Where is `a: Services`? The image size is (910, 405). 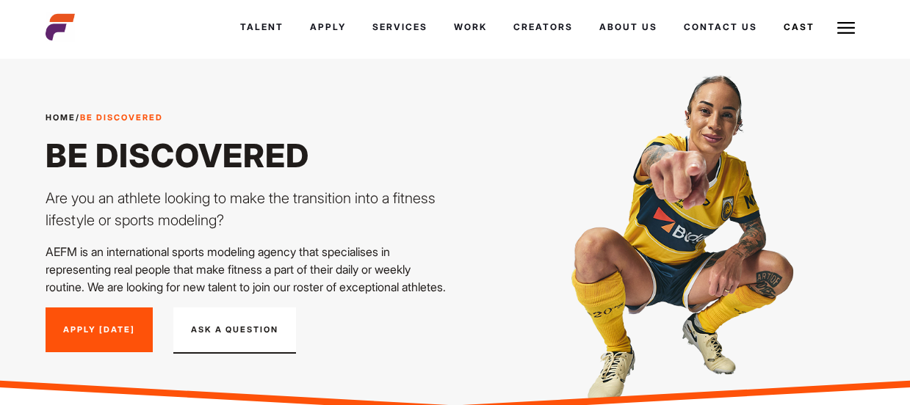
a: Services is located at coordinates (399, 27).